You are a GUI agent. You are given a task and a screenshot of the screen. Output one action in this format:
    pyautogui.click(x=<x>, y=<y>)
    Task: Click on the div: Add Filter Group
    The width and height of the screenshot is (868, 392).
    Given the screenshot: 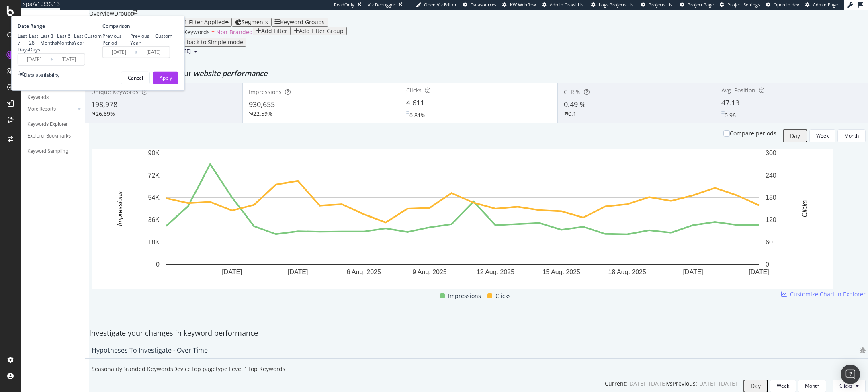 What is the action you would take?
    pyautogui.click(x=321, y=31)
    